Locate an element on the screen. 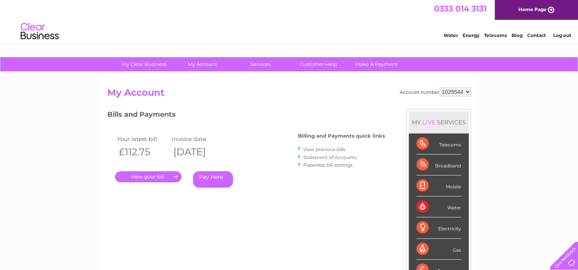 This screenshot has height=270, width=578. div: MY SERVICES is located at coordinates (438, 122).